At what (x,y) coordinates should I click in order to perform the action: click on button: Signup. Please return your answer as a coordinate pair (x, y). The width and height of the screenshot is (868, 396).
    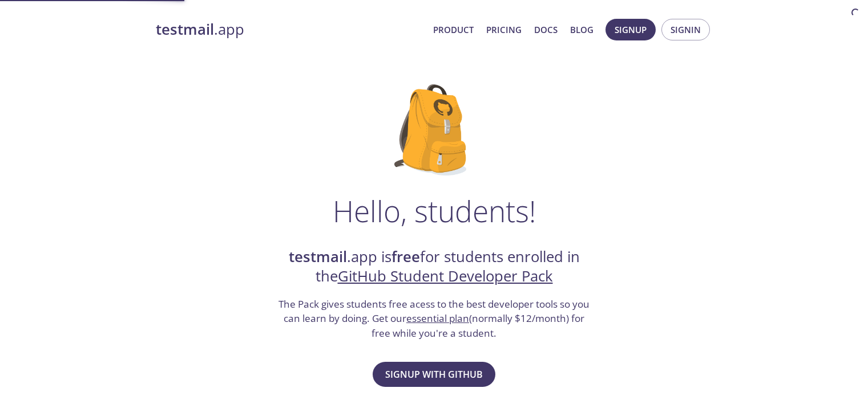
    Looking at the image, I should click on (631, 29).